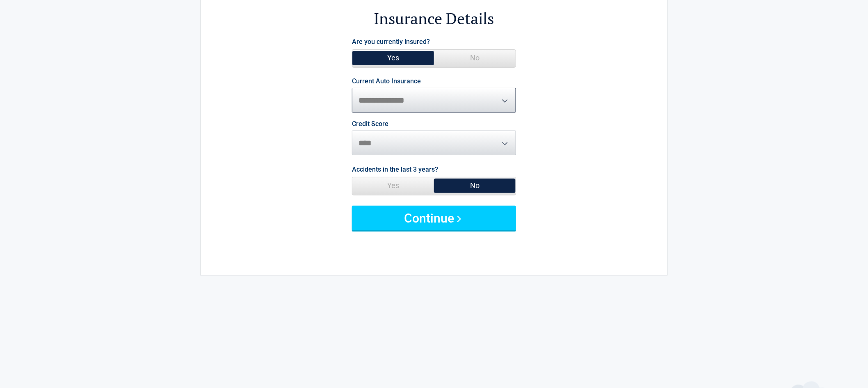 This screenshot has height=388, width=868. I want to click on button: Continue, so click(434, 218).